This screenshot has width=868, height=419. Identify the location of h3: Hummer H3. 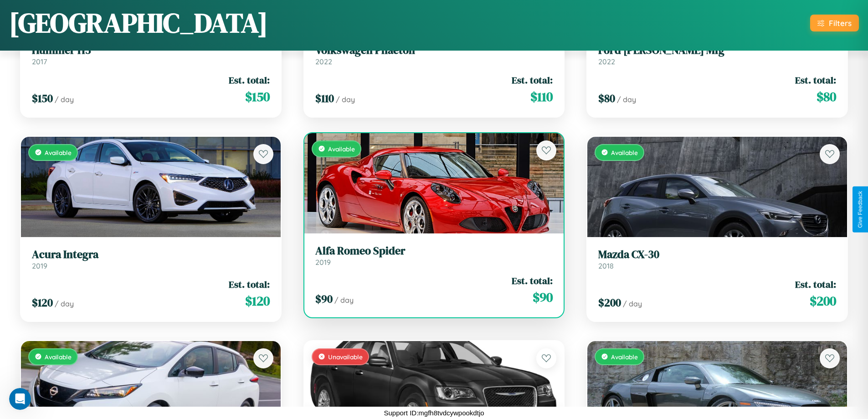
(151, 50).